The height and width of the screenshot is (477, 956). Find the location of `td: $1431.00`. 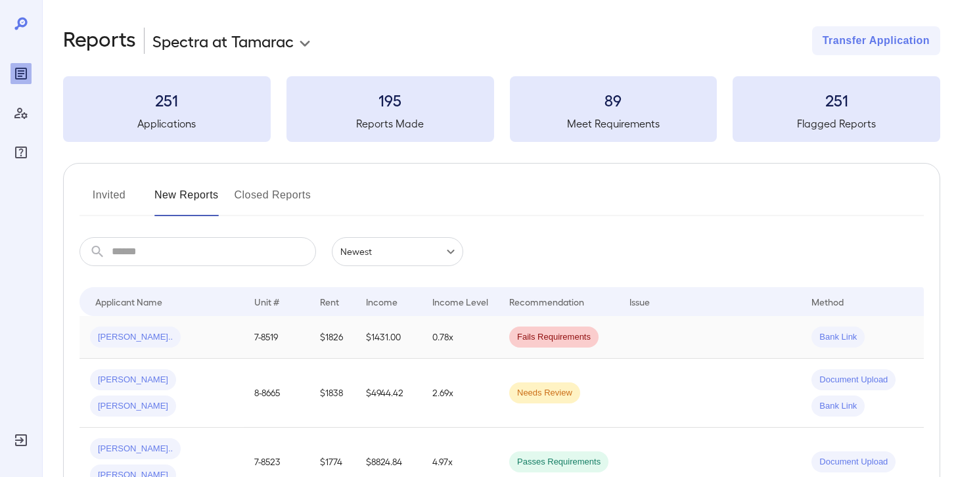

td: $1431.00 is located at coordinates (388, 337).